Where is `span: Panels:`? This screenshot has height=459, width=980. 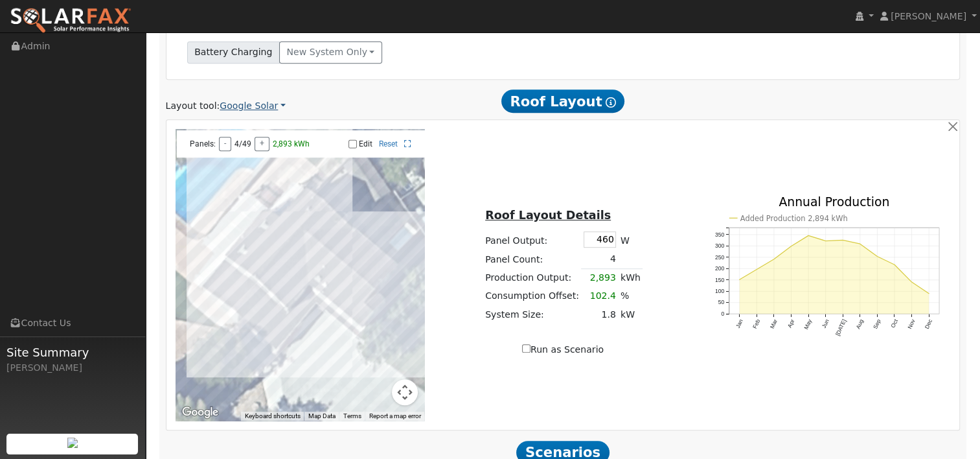 span: Panels: is located at coordinates (202, 144).